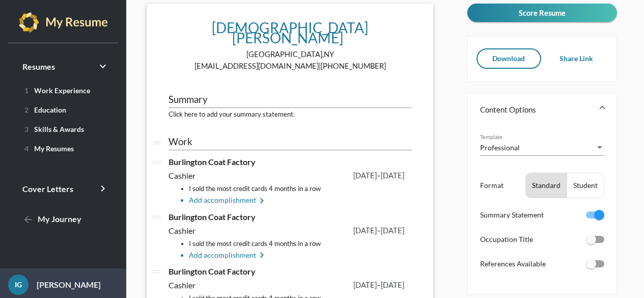 The image size is (644, 298). What do you see at coordinates (47, 149) in the screenshot?
I see `span: My Resumes` at bounding box center [47, 149].